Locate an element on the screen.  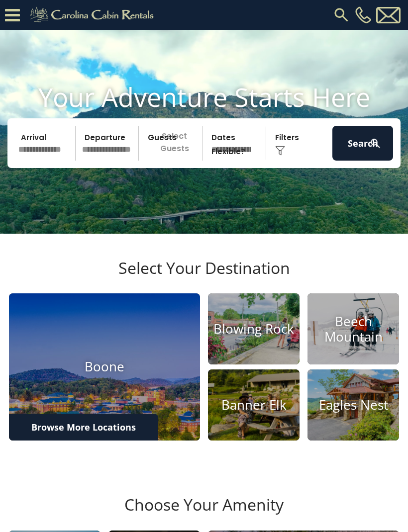
img: search-regular.svg is located at coordinates (342, 15).